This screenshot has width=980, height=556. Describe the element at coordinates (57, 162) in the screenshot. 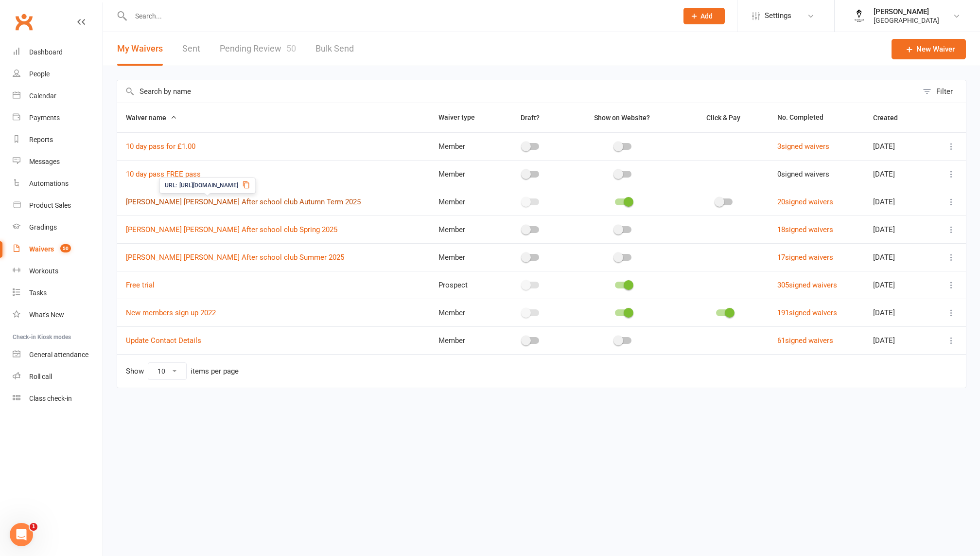

I see `a: Messages` at that location.